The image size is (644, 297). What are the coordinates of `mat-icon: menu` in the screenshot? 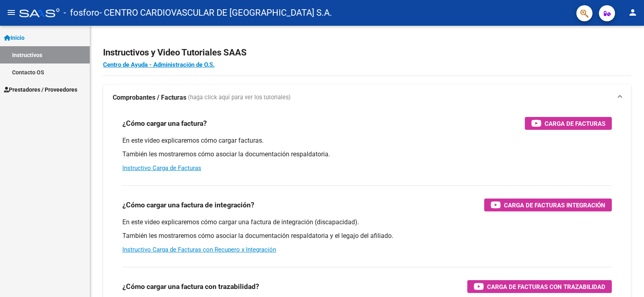 It's located at (11, 13).